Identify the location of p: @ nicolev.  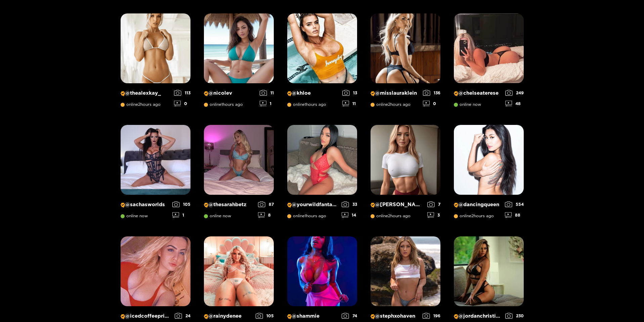
(230, 93).